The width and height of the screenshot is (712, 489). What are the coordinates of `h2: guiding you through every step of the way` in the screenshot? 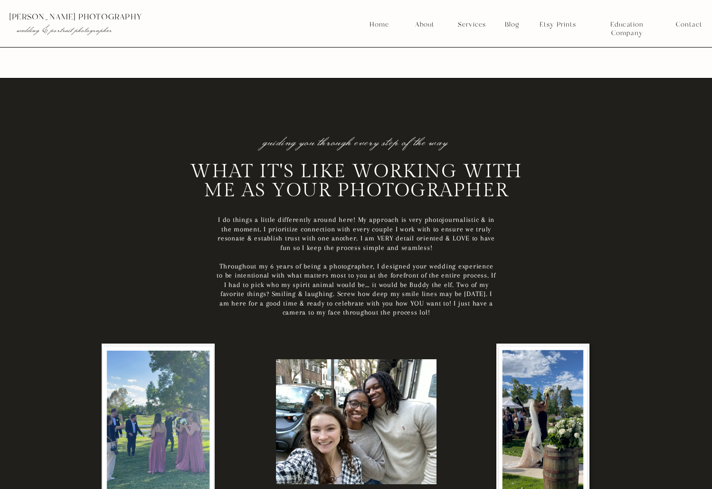 It's located at (356, 142).